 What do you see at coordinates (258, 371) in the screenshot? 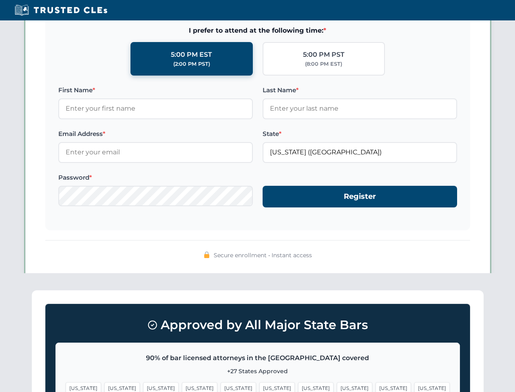
I see `p: +27 States Approved` at bounding box center [258, 371].